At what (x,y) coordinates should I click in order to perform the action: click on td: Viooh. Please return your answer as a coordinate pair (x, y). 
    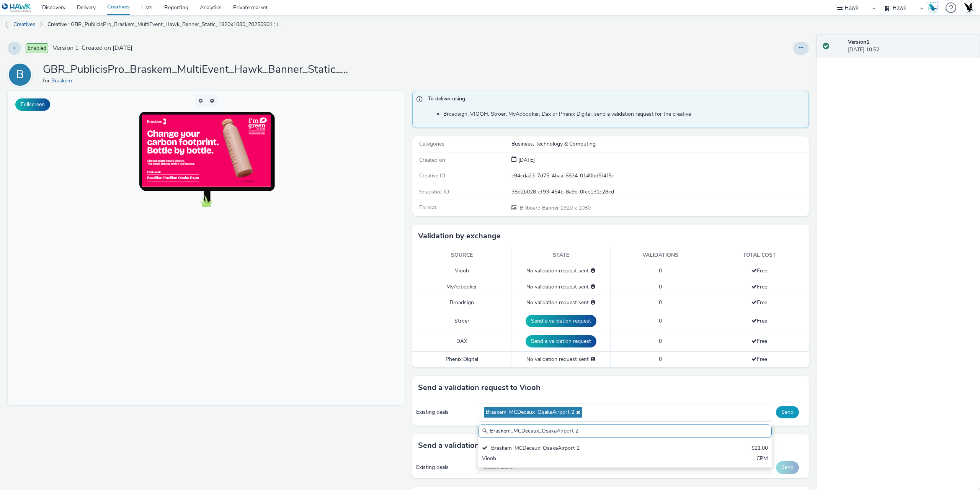
    Looking at the image, I should click on (462, 271).